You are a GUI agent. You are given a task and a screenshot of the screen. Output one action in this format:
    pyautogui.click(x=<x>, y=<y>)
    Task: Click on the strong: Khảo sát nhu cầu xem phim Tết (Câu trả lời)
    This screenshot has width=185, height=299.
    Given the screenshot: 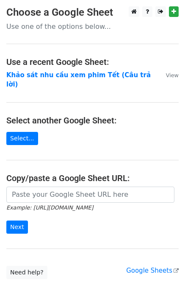 What is the action you would take?
    pyautogui.click(x=78, y=80)
    